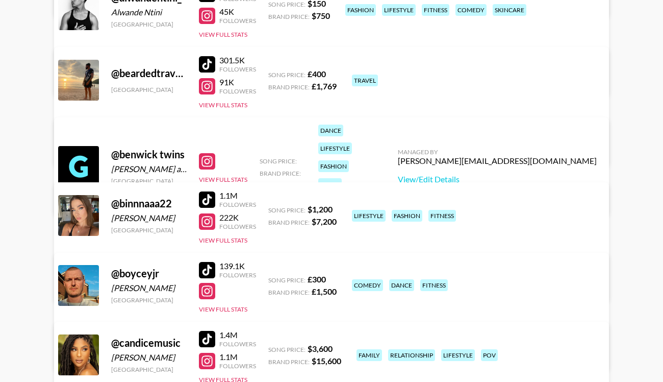  What do you see at coordinates (327, 360) in the screenshot?
I see `strong: $ 15,600` at bounding box center [327, 360].